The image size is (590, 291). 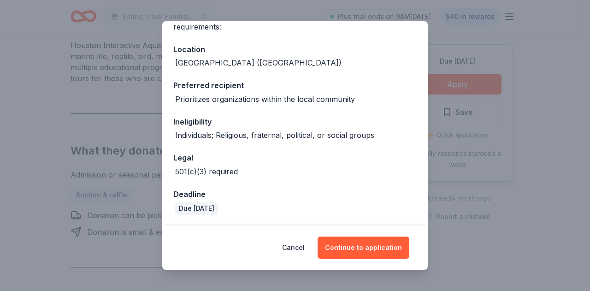 What do you see at coordinates (295, 21) in the screenshot?
I see `div: Before applying, please make sure you fulfill the following requirements:` at bounding box center [295, 21].